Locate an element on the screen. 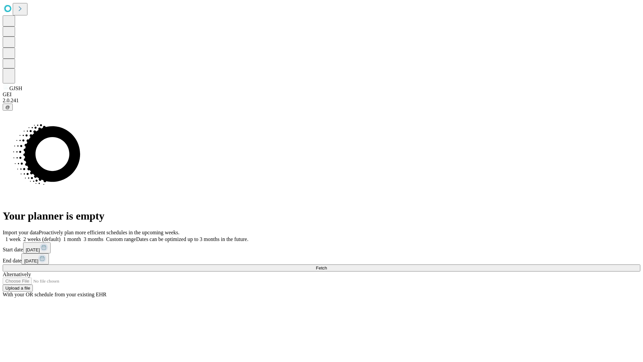 This screenshot has width=643, height=362. div: End date is located at coordinates (321, 258).